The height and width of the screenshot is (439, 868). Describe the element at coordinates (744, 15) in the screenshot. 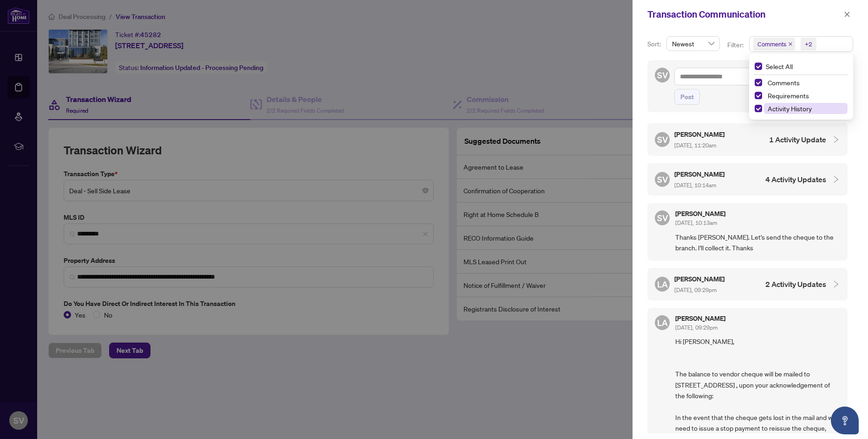

I see `div: Transaction Communication` at that location.